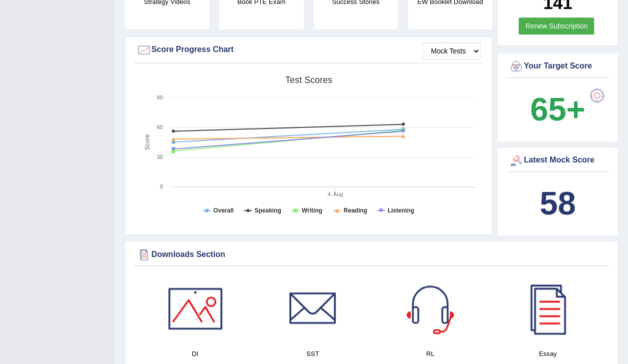 Image resolution: width=628 pixels, height=364 pixels. What do you see at coordinates (195, 353) in the screenshot?
I see `h4: DI` at bounding box center [195, 353].